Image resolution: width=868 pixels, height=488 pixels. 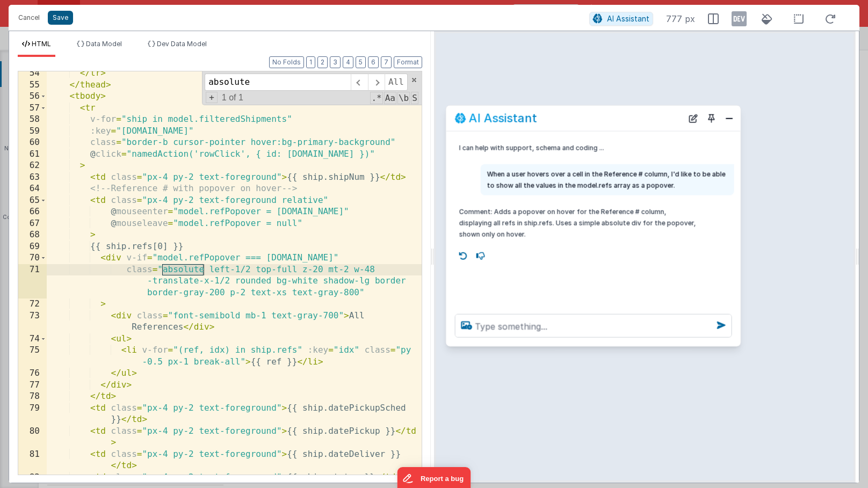 What do you see at coordinates (396, 82) in the screenshot?
I see `span: Alt-Enter` at bounding box center [396, 82].